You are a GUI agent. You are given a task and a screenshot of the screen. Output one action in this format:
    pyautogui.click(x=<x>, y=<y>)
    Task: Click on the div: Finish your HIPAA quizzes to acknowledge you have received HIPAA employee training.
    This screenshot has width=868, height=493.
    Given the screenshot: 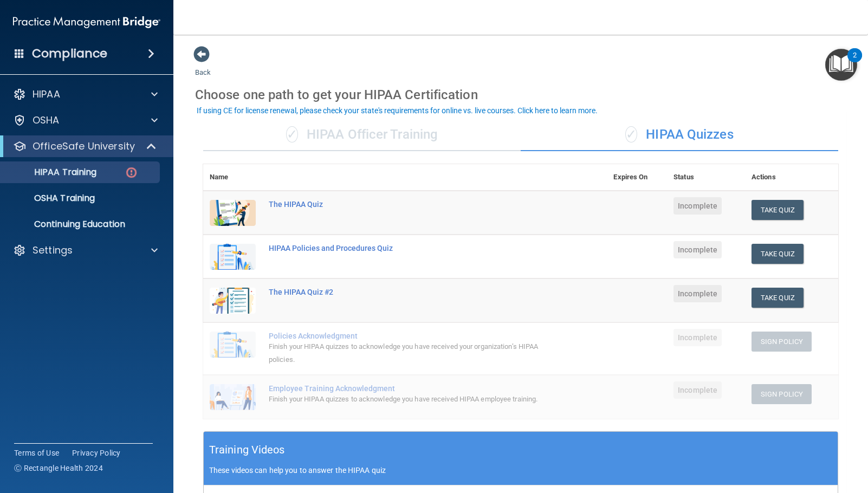 What is the action you would take?
    pyautogui.click(x=411, y=399)
    